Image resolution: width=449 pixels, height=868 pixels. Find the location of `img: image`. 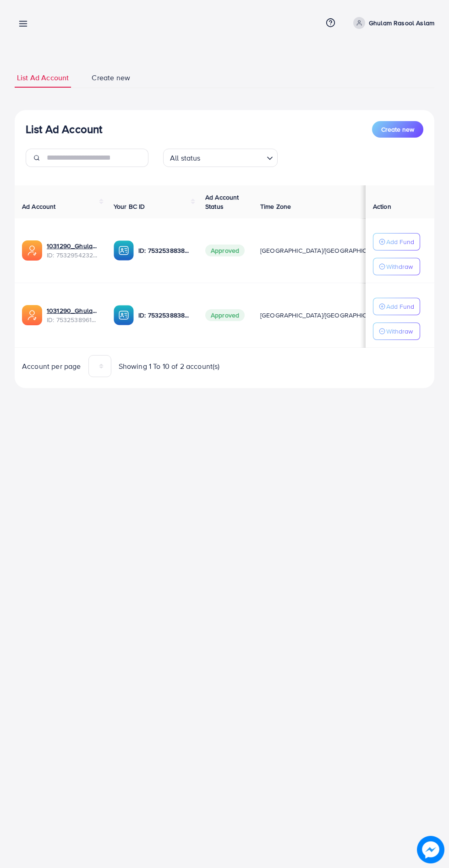

img: image is located at coordinates (431, 850).